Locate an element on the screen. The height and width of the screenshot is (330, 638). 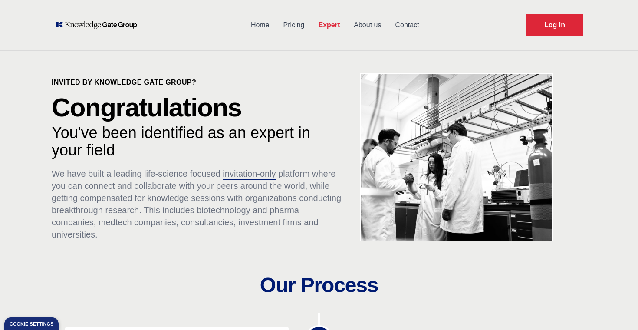
a: About us is located at coordinates (367, 25).